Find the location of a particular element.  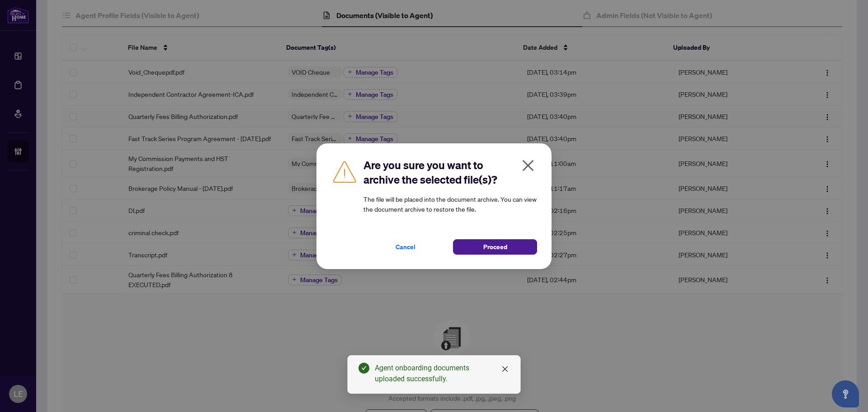

div: Agent onboarding documents uploaded successfully. is located at coordinates (443, 373).